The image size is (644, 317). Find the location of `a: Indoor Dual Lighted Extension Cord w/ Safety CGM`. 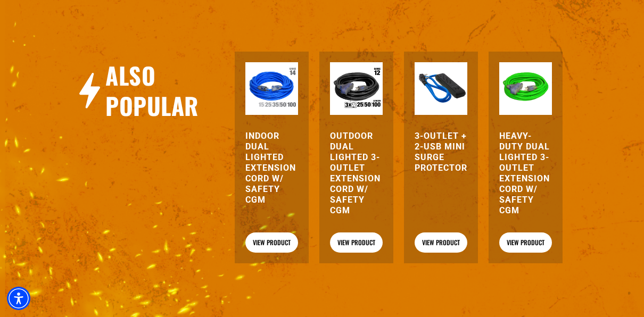

a: Indoor Dual Lighted Extension Cord w/ Safety CGM is located at coordinates (271, 168).